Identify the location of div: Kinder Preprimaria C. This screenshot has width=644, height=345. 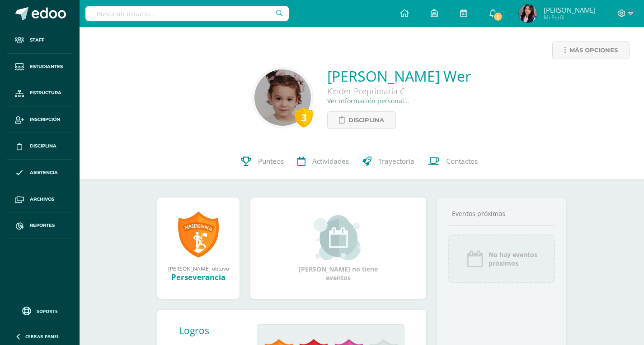
(399, 91).